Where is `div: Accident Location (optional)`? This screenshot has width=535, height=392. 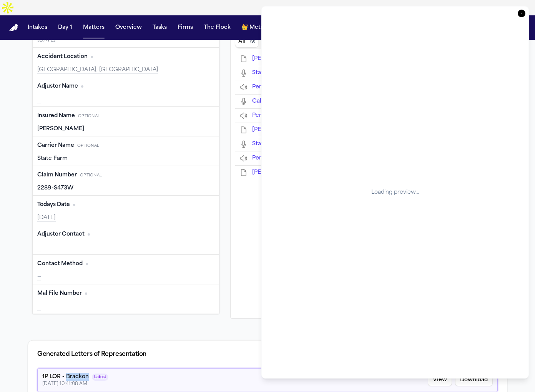
div: Accident Location (optional) is located at coordinates (126, 62).